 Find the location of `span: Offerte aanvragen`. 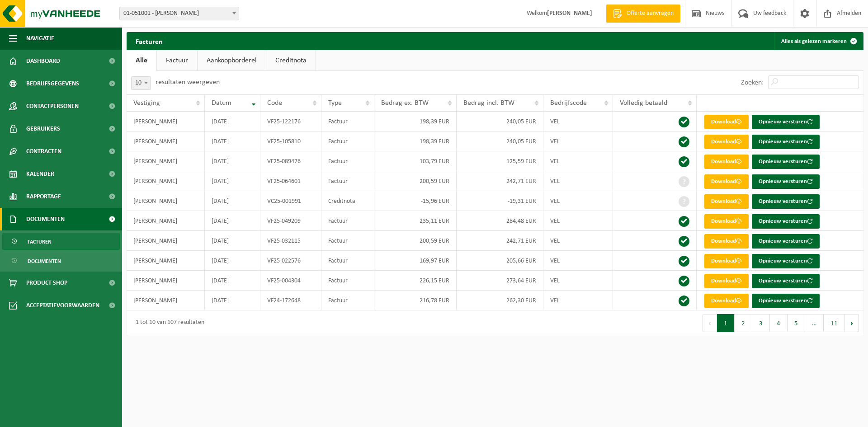

span: Offerte aanvragen is located at coordinates (650, 14).